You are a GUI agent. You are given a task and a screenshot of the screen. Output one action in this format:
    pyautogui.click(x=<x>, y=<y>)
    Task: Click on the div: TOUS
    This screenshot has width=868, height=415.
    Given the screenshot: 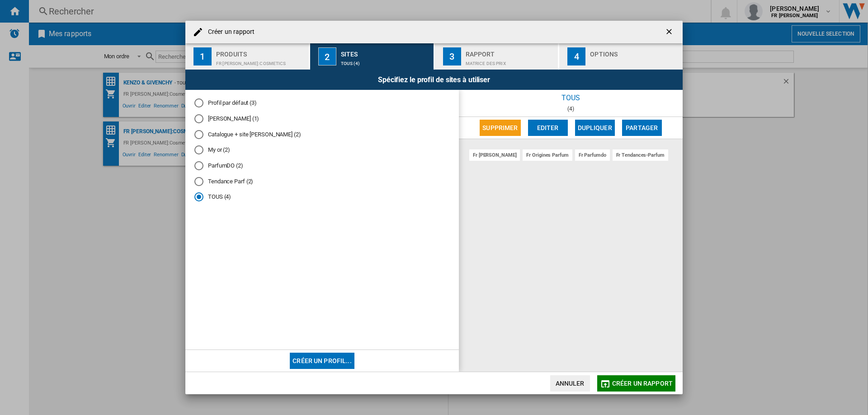 What is the action you would take?
    pyautogui.click(x=570, y=98)
    